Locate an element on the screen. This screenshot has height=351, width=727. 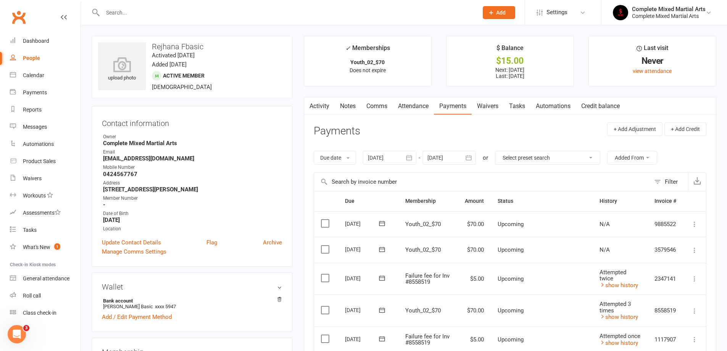
a: view attendance is located at coordinates (652, 71).